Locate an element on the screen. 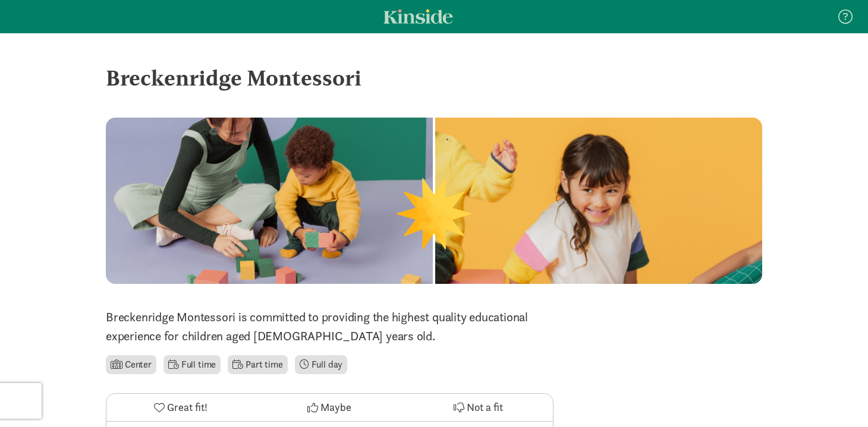 This screenshot has height=427, width=868. span: Great fit! is located at coordinates (187, 407).